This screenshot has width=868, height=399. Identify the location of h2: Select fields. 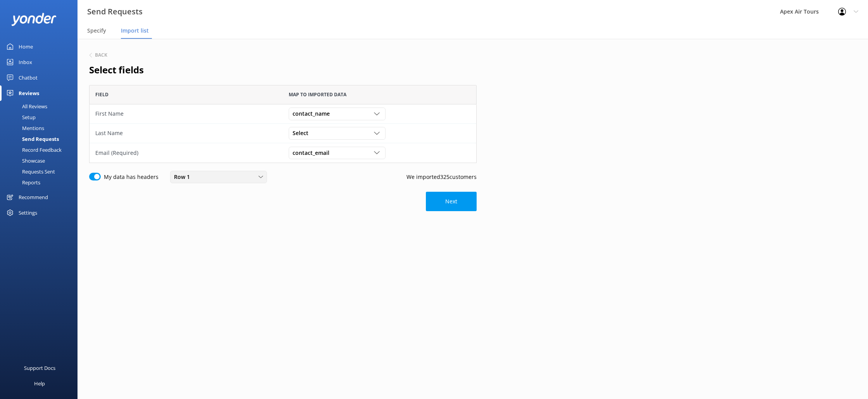
(283, 70).